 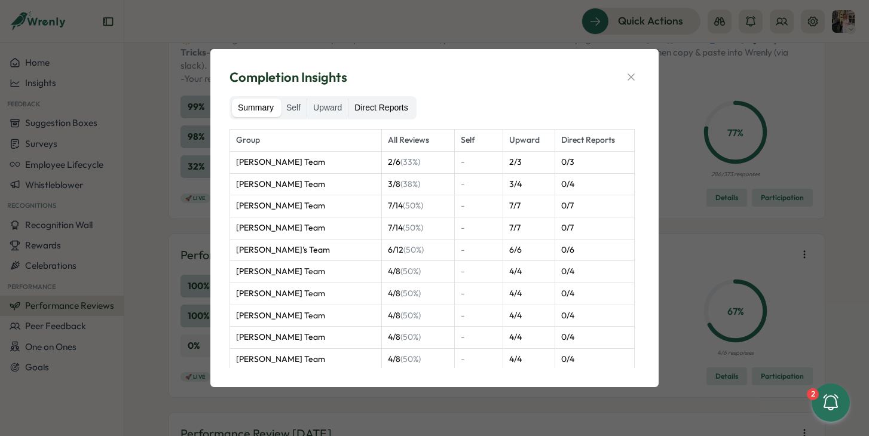 What do you see at coordinates (293, 108) in the screenshot?
I see `label: Self` at bounding box center [293, 108].